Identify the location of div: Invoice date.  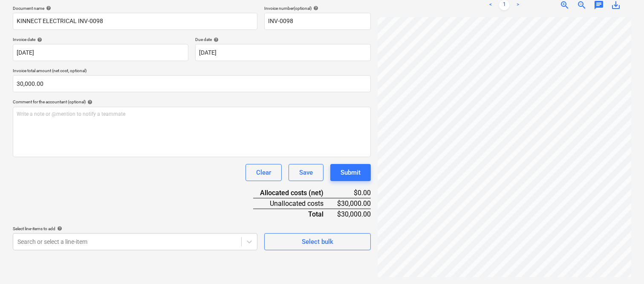
(100, 39).